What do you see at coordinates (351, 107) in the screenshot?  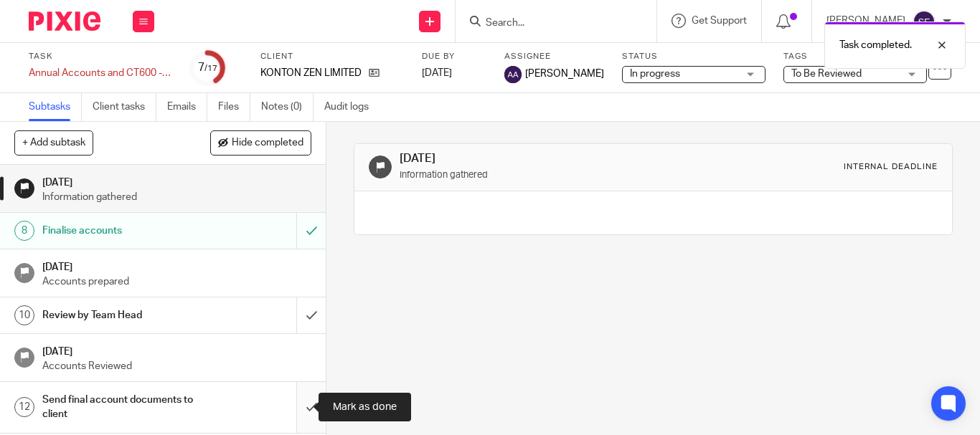 I see `a: Audit logs` at bounding box center [351, 107].